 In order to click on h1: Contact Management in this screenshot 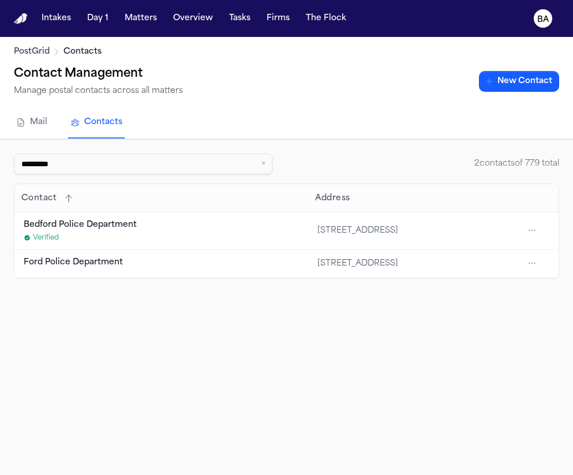, I will do `click(98, 74)`.